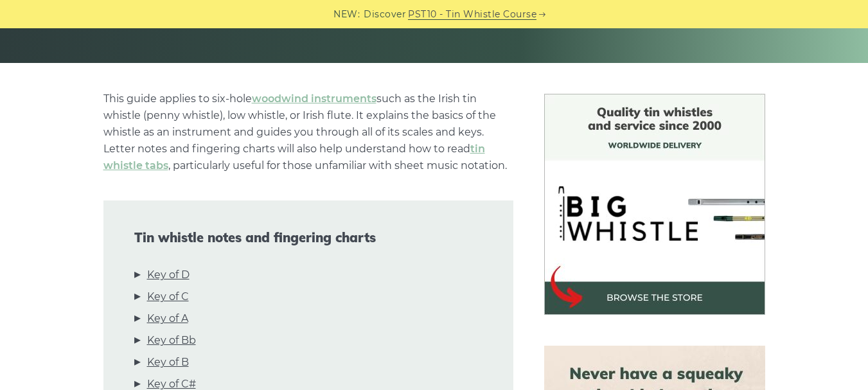 The image size is (868, 390). What do you see at coordinates (308, 238) in the screenshot?
I see `span: Tin whistle notes and fingering charts` at bounding box center [308, 238].